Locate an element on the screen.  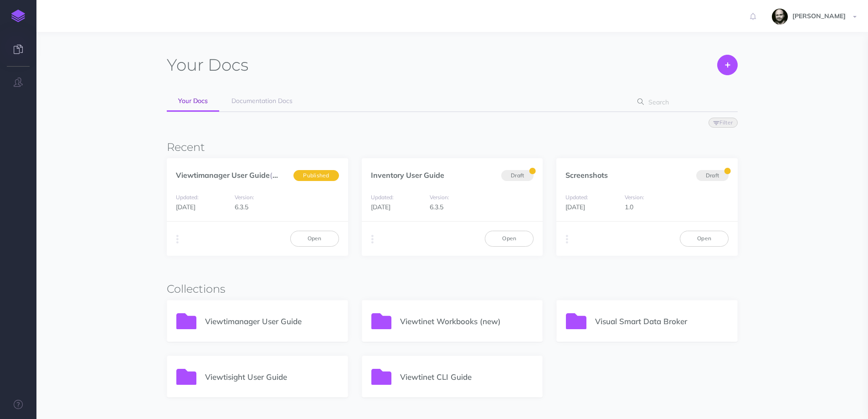
input: Search is located at coordinates (684, 102).